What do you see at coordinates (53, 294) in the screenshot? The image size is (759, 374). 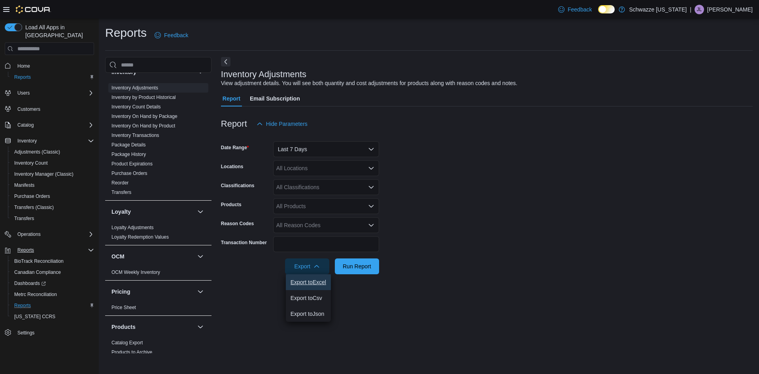 I see `button: Metrc Reconciliation` at bounding box center [53, 294].